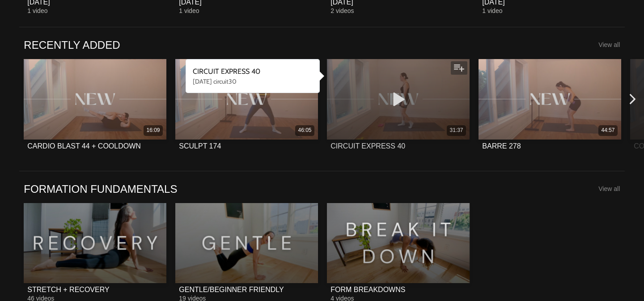 The width and height of the screenshot is (644, 301). I want to click on div: GENTLE/BEGINNER FRIENDLY, so click(231, 289).